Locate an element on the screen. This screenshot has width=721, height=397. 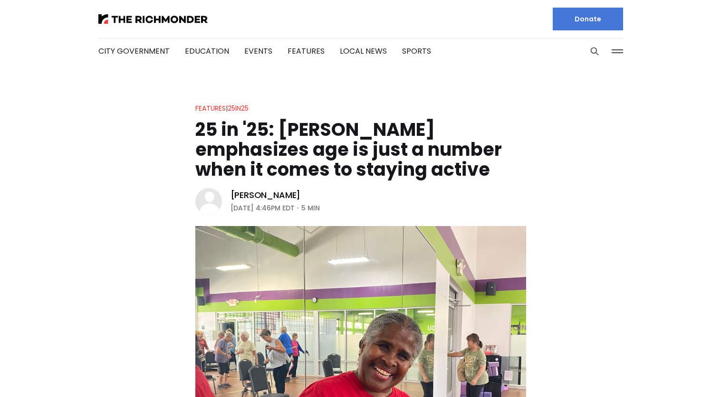
a: Donate is located at coordinates (588, 19).